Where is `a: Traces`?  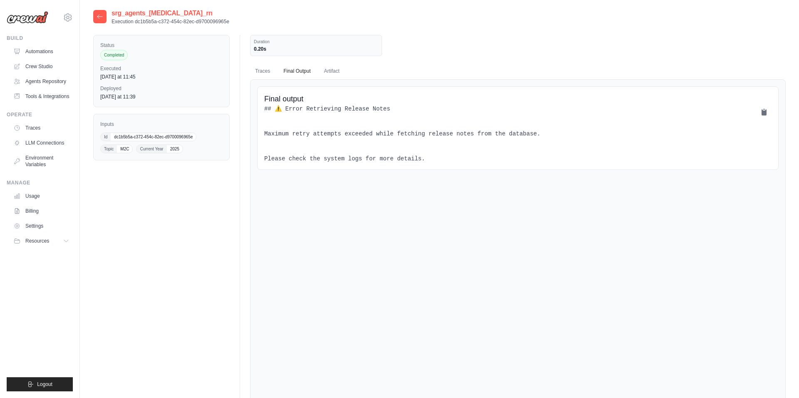
a: Traces is located at coordinates (41, 128).